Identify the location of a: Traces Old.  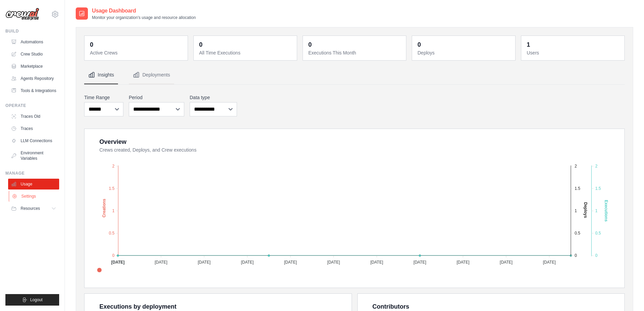
(33, 116).